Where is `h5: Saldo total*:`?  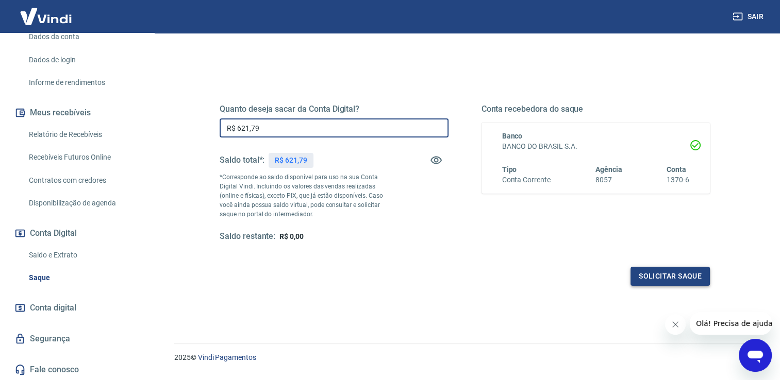
h5: Saldo total*: is located at coordinates (242, 160).